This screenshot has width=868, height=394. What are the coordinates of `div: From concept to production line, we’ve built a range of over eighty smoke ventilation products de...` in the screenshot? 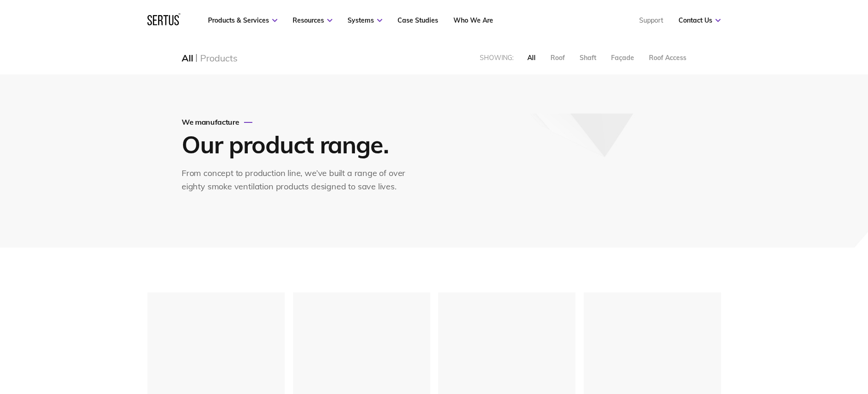 It's located at (298, 180).